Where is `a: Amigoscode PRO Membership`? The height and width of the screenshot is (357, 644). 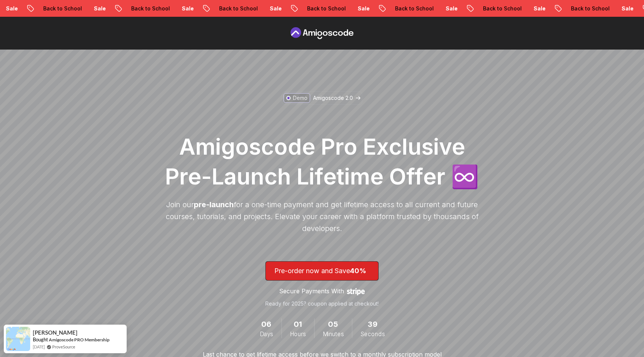
a: Amigoscode PRO Membership is located at coordinates (79, 339).